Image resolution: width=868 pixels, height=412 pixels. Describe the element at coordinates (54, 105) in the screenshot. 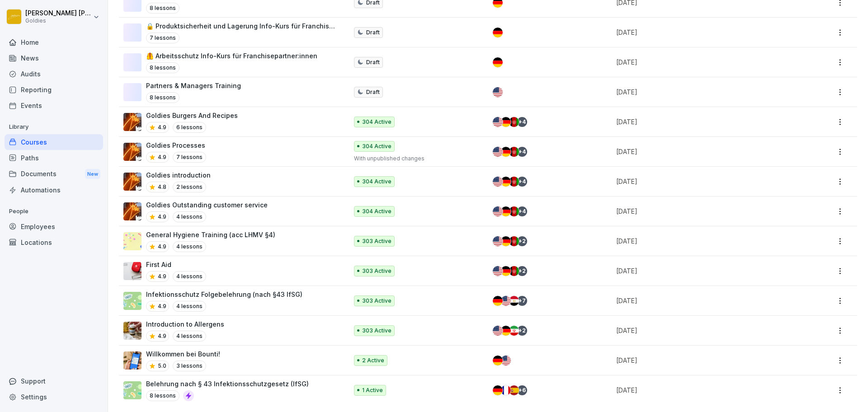

I see `div: Events` at that location.